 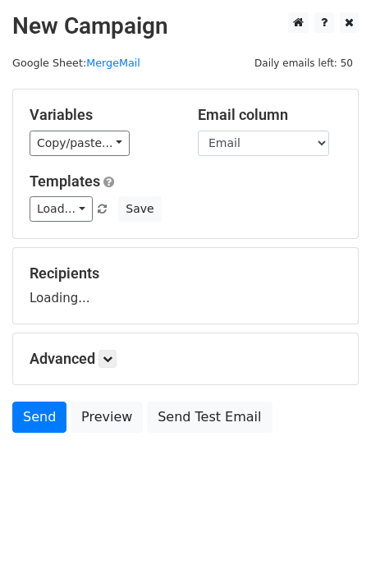 I want to click on a: Send Test Email, so click(x=209, y=417).